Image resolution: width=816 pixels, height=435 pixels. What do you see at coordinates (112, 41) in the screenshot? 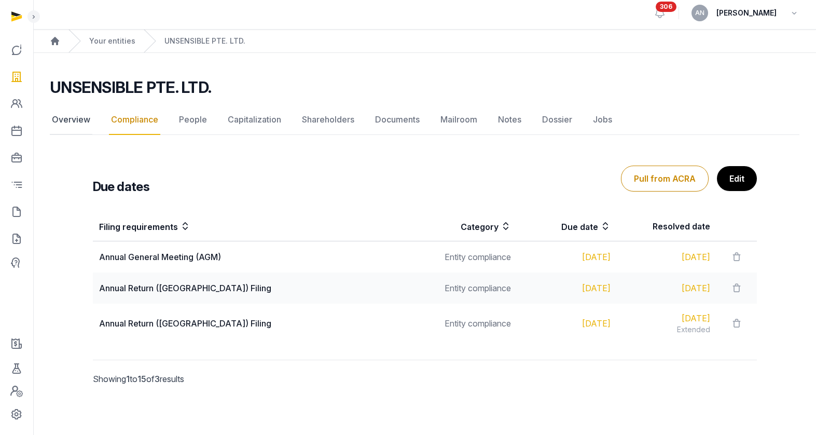
I see `a: Your entities` at bounding box center [112, 41].